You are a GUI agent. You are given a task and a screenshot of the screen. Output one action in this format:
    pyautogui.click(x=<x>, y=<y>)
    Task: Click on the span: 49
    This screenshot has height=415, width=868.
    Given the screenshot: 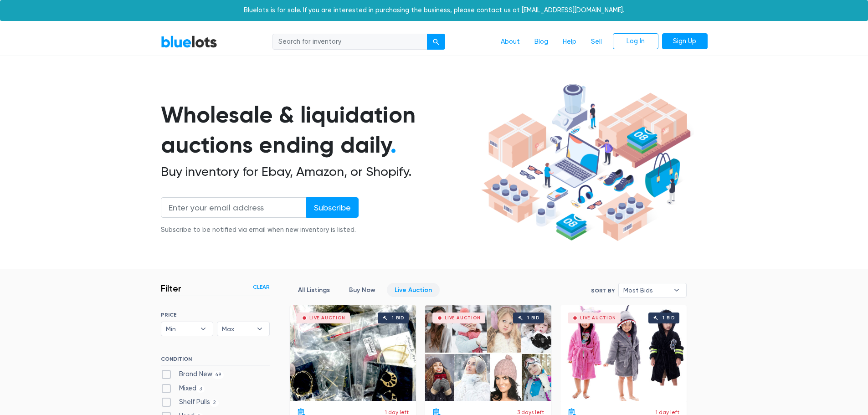 What is the action you would take?
    pyautogui.click(x=218, y=375)
    